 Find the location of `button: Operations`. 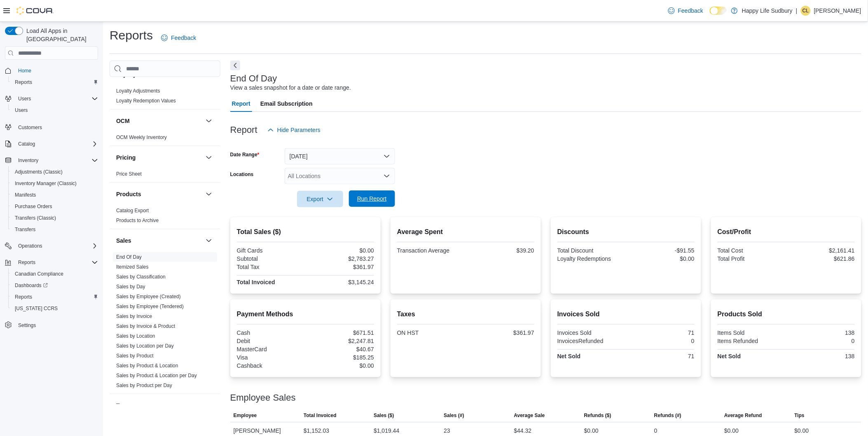

button: Operations is located at coordinates (51, 246).